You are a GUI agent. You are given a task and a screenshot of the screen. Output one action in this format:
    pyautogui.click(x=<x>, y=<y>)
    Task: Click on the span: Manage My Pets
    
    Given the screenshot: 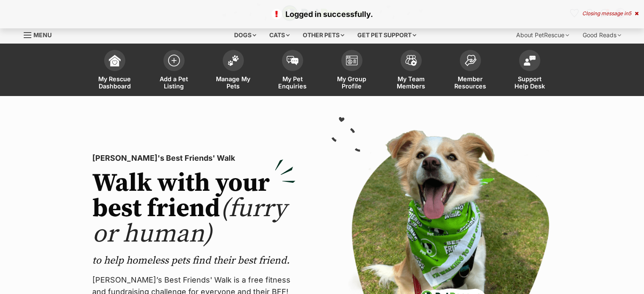 What is the action you would take?
    pyautogui.click(x=233, y=83)
    